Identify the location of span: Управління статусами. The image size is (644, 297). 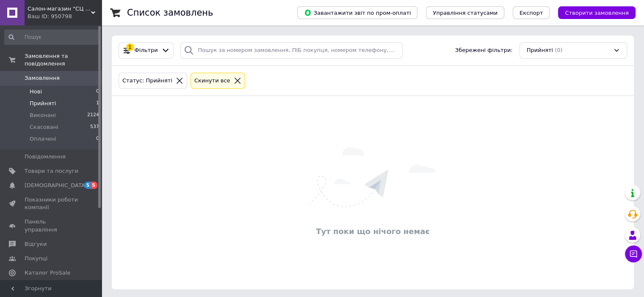
(465, 13).